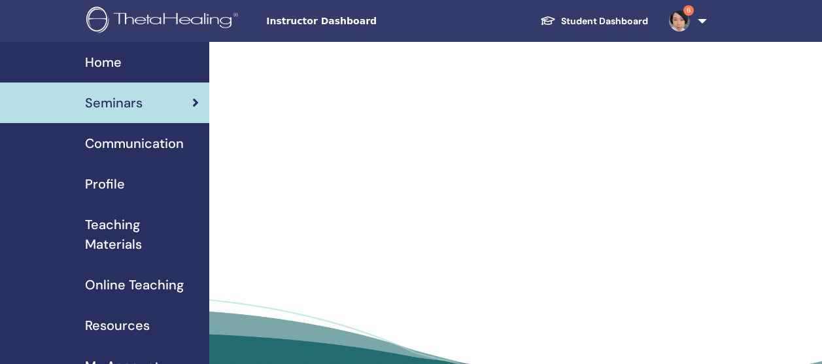 The width and height of the screenshot is (822, 364). I want to click on span: Communication, so click(134, 143).